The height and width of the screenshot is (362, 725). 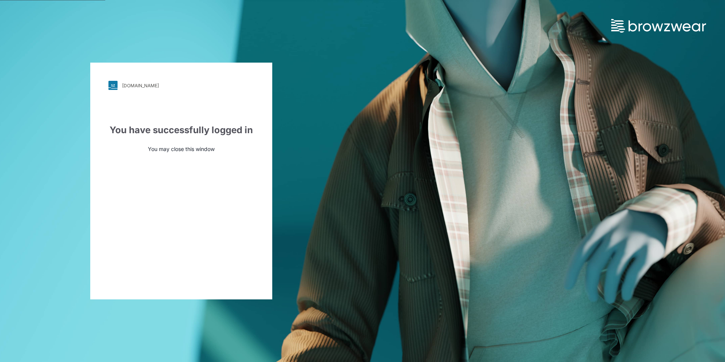 What do you see at coordinates (181, 149) in the screenshot?
I see `p: You may close this window` at bounding box center [181, 149].